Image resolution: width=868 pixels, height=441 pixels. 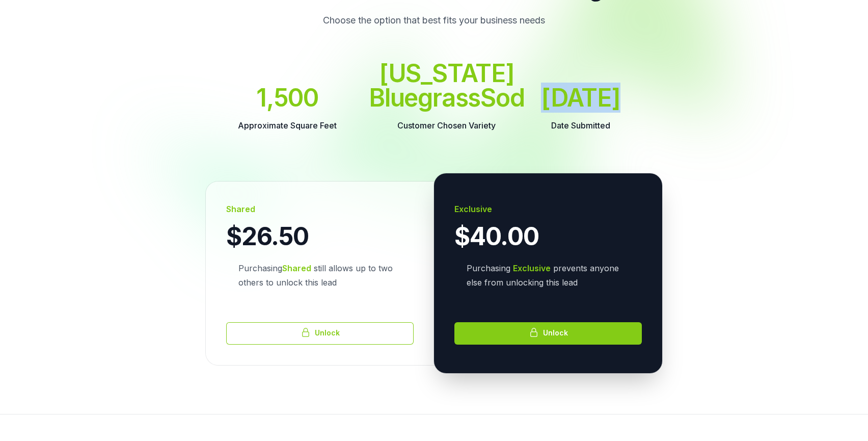 What do you see at coordinates (447, 126) in the screenshot?
I see `dt: Customer Chosen Variety` at bounding box center [447, 126].